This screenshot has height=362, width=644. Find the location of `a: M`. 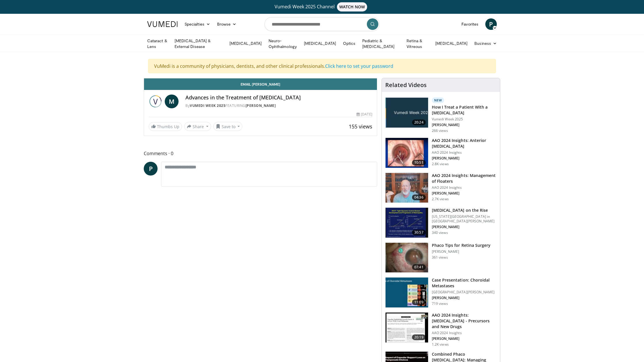

a: M is located at coordinates (171, 101).